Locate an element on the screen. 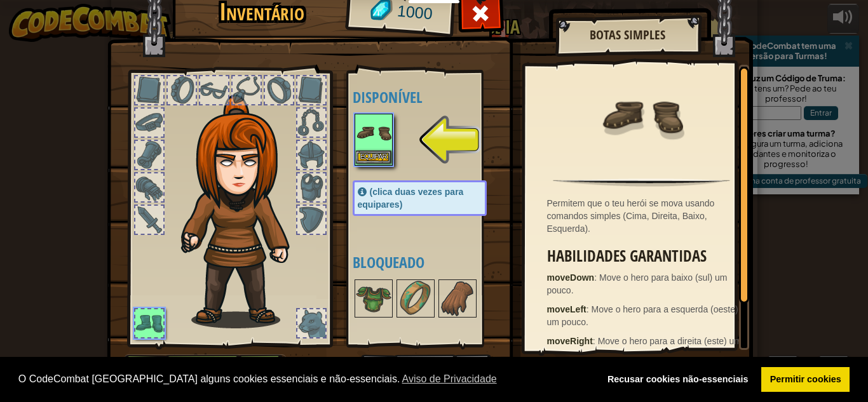  img: hair_f2.png is located at coordinates (243, 211).